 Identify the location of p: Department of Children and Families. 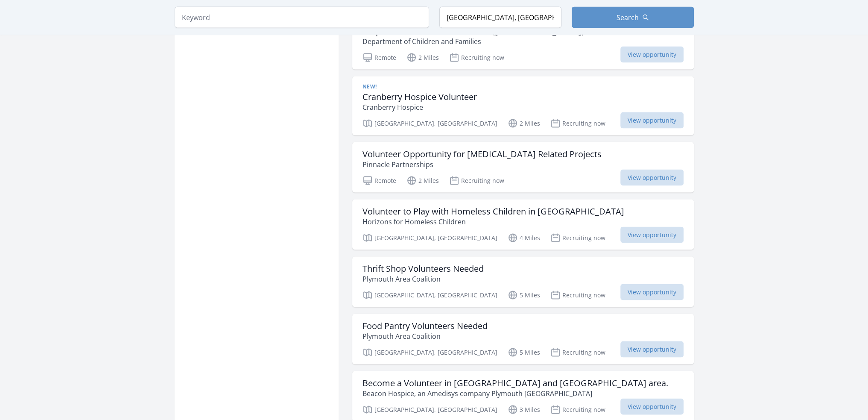
(473, 41).